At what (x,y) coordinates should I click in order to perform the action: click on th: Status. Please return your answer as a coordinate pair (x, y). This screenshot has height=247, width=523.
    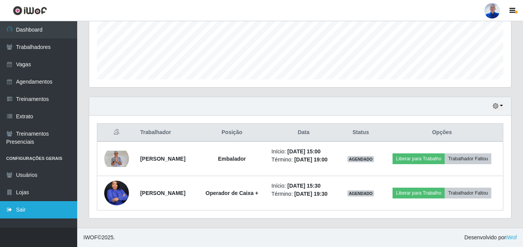
    Looking at the image, I should click on (360, 133).